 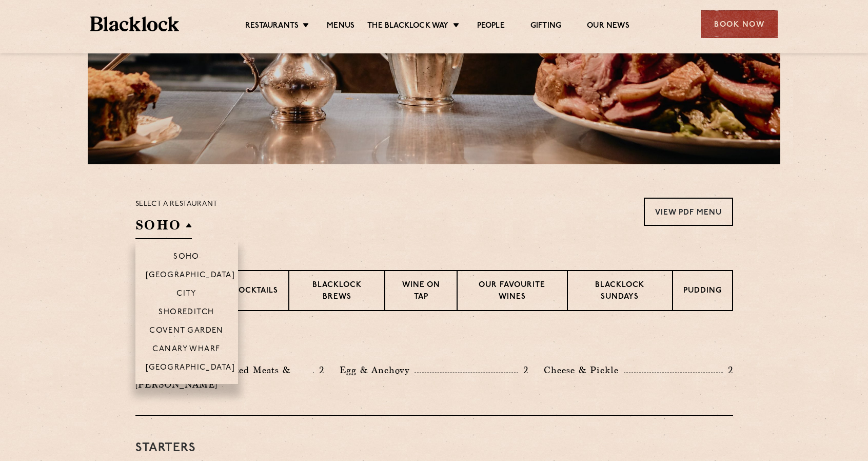 What do you see at coordinates (512, 292) in the screenshot?
I see `p: Our favourite wines` at bounding box center [512, 292].